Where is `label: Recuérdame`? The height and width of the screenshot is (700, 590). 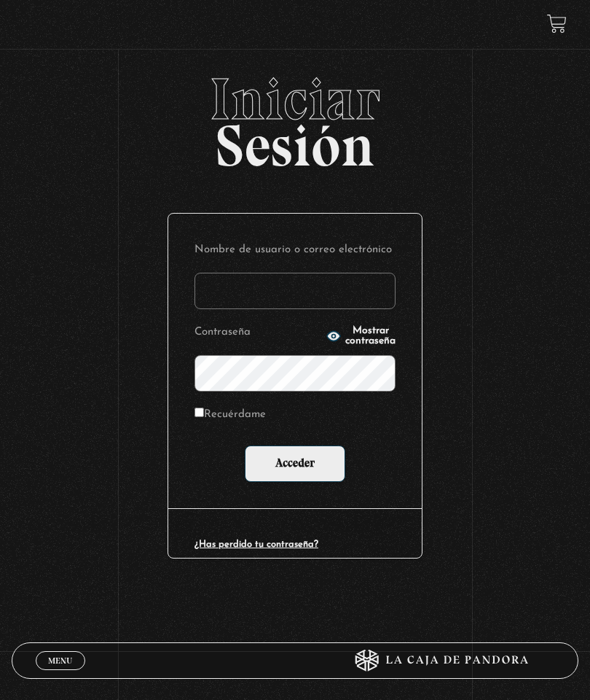
label: Recuérdame is located at coordinates (230, 415).